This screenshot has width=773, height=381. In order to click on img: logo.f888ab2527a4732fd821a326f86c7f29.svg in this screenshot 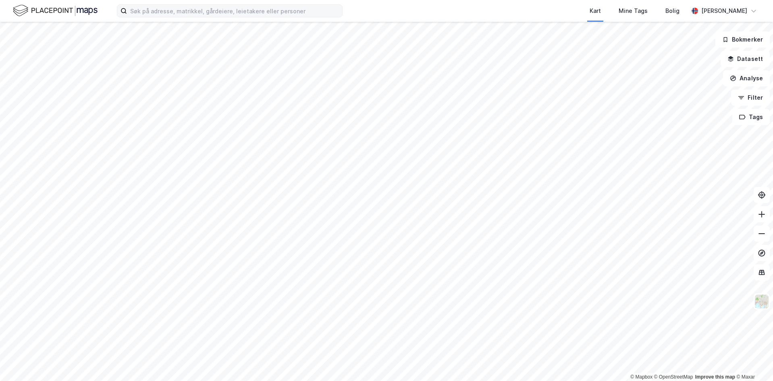, I will do `click(55, 10)`.